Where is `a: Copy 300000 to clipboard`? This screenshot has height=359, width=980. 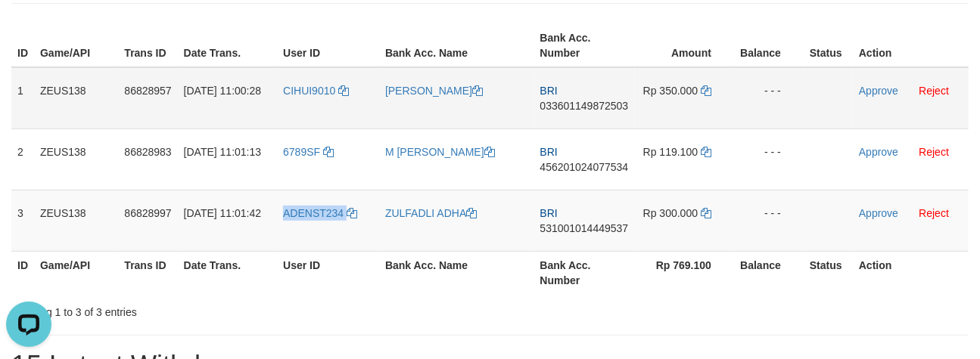 a: Copy 300000 to clipboard is located at coordinates (707, 213).